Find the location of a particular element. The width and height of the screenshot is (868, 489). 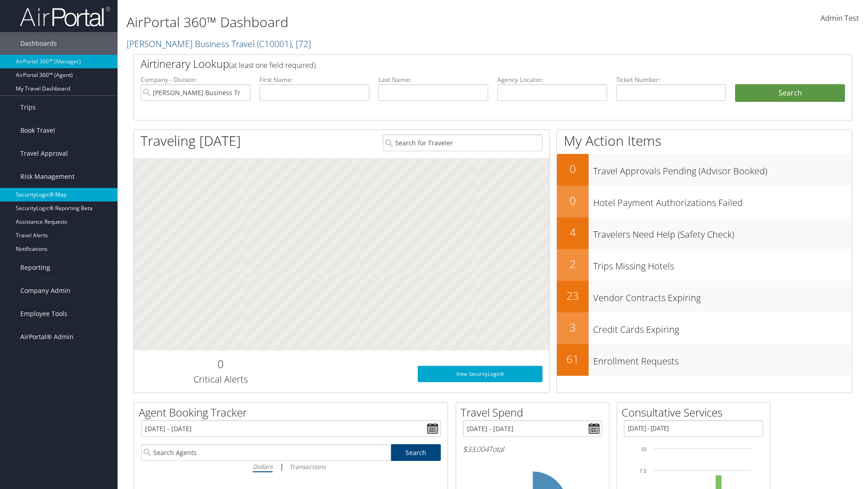

span: AirPortal® Admin is located at coordinates (47, 336).